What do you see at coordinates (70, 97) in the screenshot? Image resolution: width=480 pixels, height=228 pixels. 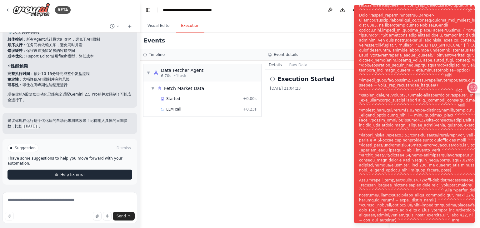 I see `p: 现在你的A股复盘自动化已经完全适配Gemini 2.5 Pro的并发限制！可以安全运行了。` at bounding box center [70, 97].